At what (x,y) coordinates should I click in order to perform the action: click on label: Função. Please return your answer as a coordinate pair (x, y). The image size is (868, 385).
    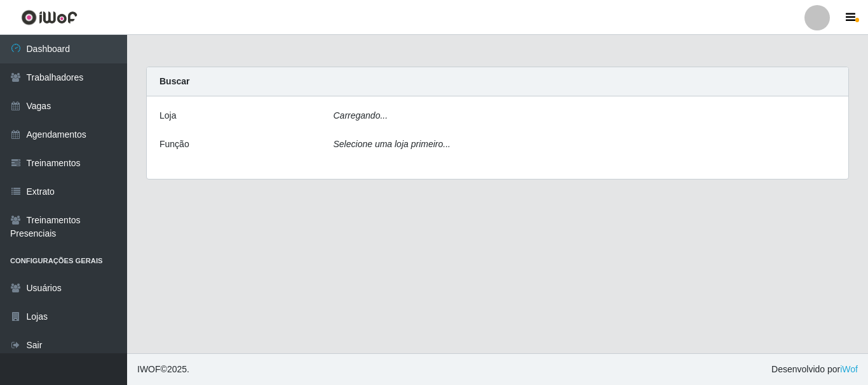
    Looking at the image, I should click on (174, 144).